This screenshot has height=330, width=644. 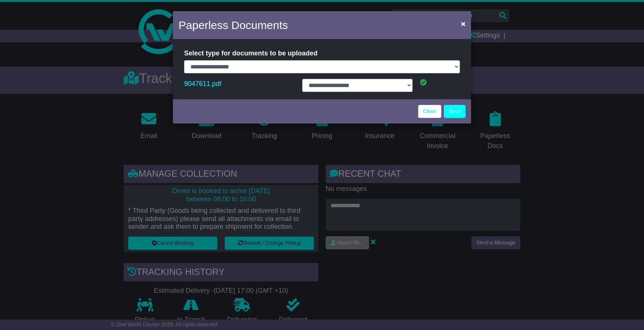 What do you see at coordinates (251, 53) in the screenshot?
I see `label: Select type for documents to be uploaded` at bounding box center [251, 53].